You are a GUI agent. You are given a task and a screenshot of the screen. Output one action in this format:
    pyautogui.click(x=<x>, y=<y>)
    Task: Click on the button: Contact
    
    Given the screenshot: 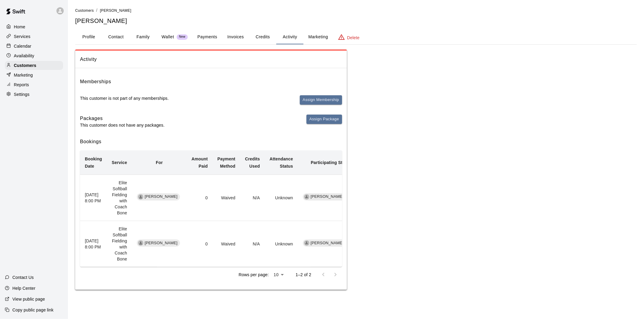 What is the action you would take?
    pyautogui.click(x=116, y=37)
    